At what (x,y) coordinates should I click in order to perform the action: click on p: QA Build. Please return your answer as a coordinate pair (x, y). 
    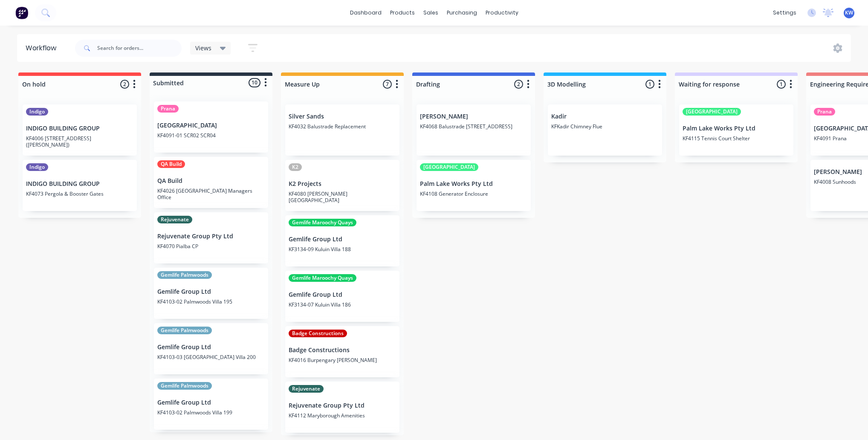
    Looking at the image, I should click on (211, 181).